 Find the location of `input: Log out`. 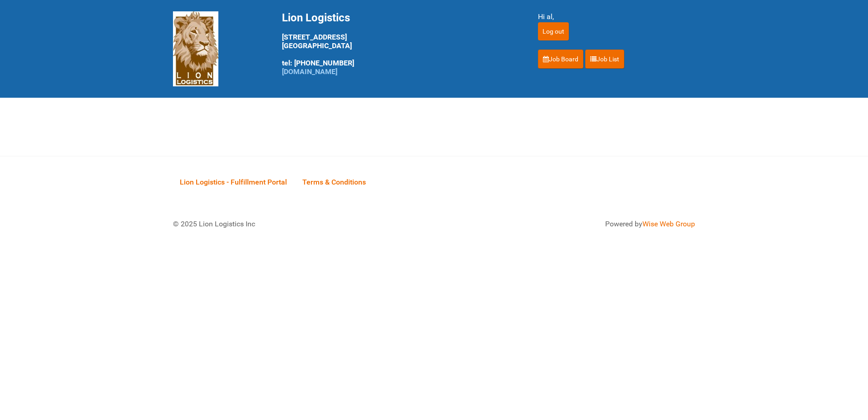

input: Log out is located at coordinates (554, 31).